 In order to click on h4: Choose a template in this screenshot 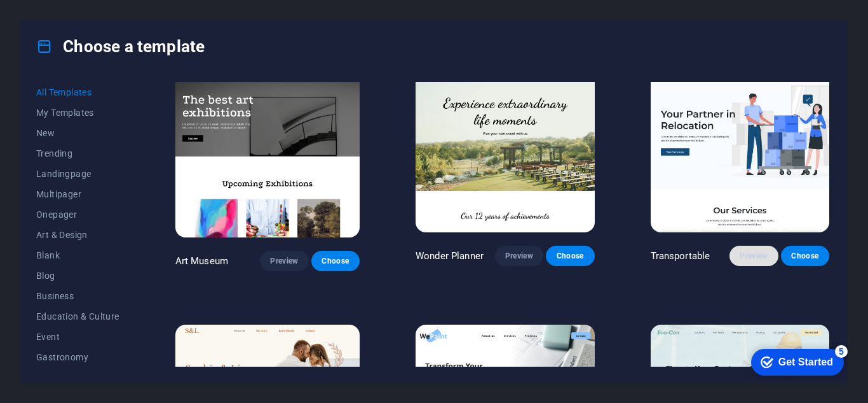, I will do `click(120, 46)`.